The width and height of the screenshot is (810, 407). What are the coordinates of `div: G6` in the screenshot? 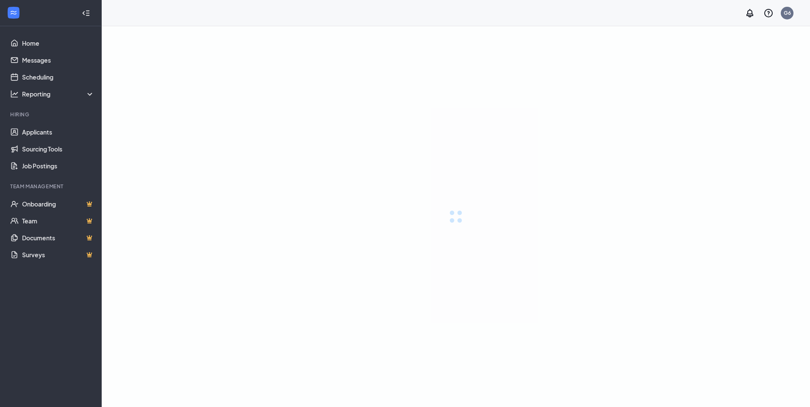 It's located at (787, 13).